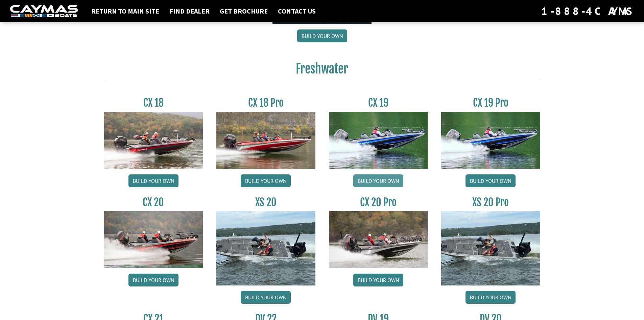  Describe the element at coordinates (44, 11) in the screenshot. I see `img: white-logo-c9c8dbefe5ff5ceceb0f0178aa75bf4bb51f6bca0971e226c86eb53dfe498488.png` at that location.